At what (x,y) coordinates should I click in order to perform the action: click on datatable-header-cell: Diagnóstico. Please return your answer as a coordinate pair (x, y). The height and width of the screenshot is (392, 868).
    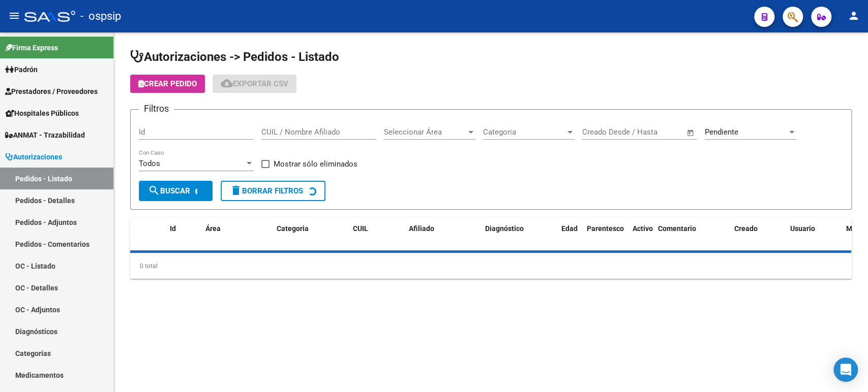
    Looking at the image, I should click on (519, 234).